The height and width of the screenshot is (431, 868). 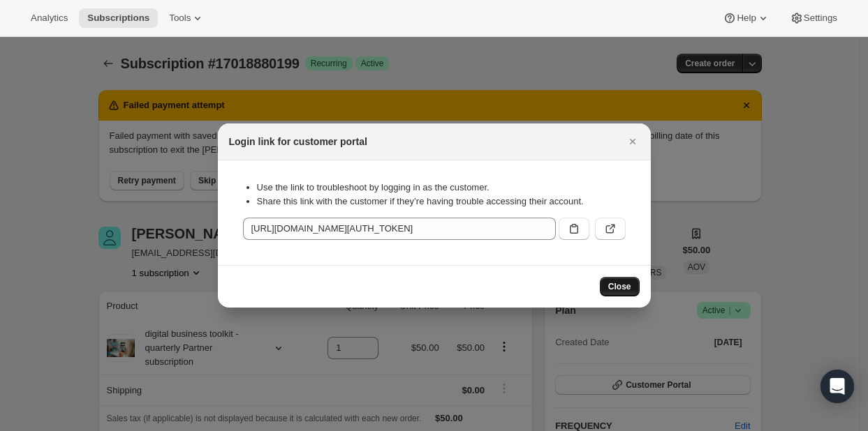 I want to click on span: Help, so click(x=746, y=18).